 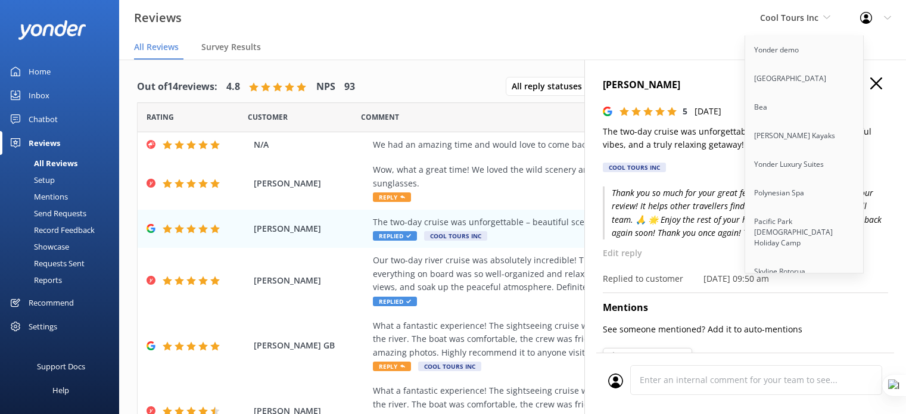 I want to click on span: Survey Results, so click(x=231, y=47).